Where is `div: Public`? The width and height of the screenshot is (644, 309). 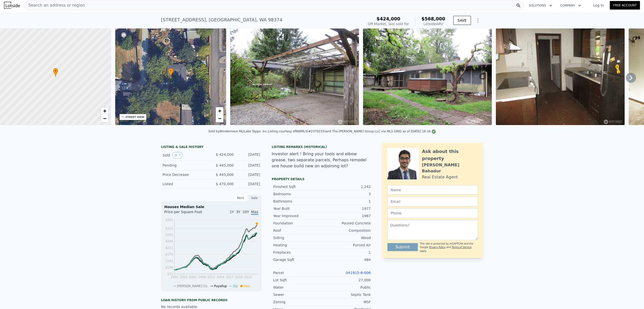
div: Public is located at coordinates (346, 287).